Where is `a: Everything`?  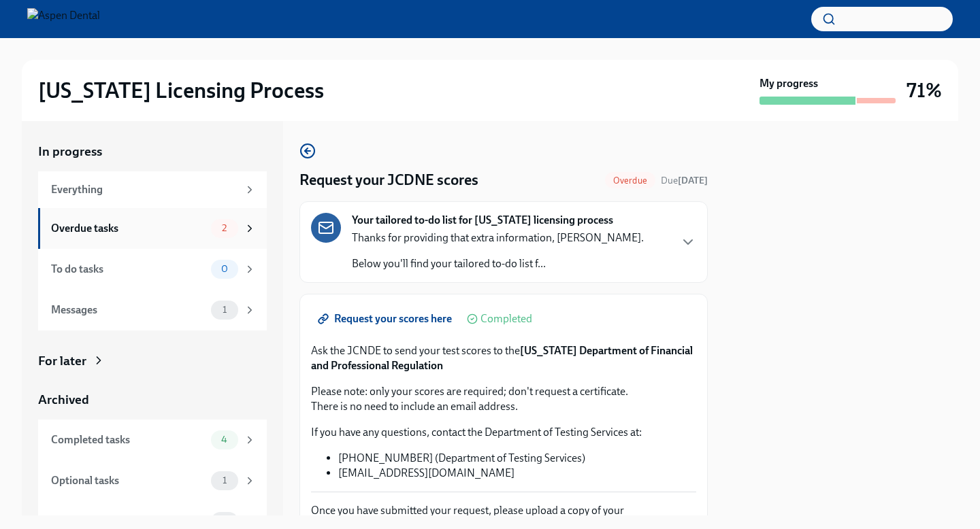
a: Everything is located at coordinates (153, 190).